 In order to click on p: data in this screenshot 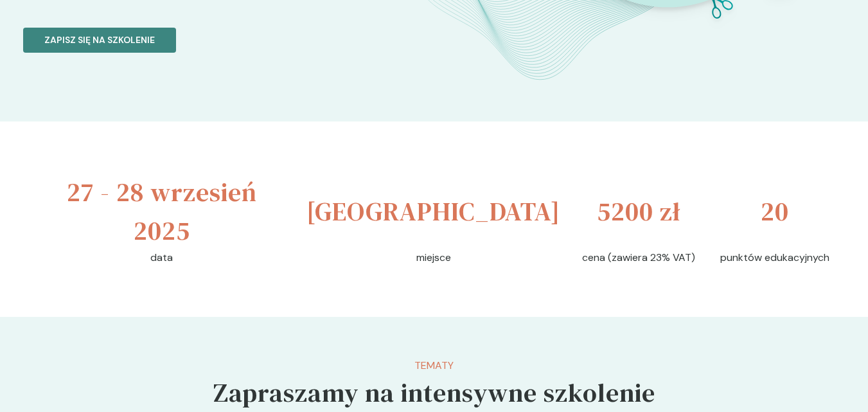, I will do `click(161, 258)`.